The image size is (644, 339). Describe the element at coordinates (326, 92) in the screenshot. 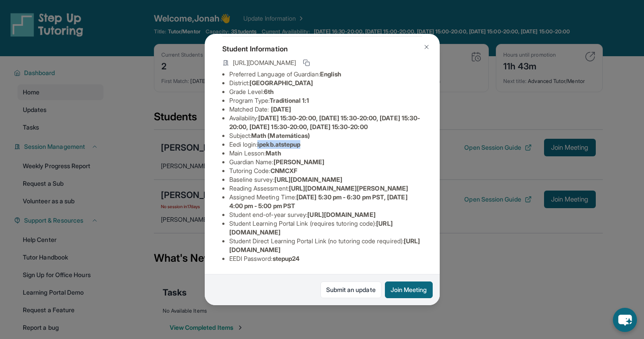

I see `li: Grade Level:` at that location.